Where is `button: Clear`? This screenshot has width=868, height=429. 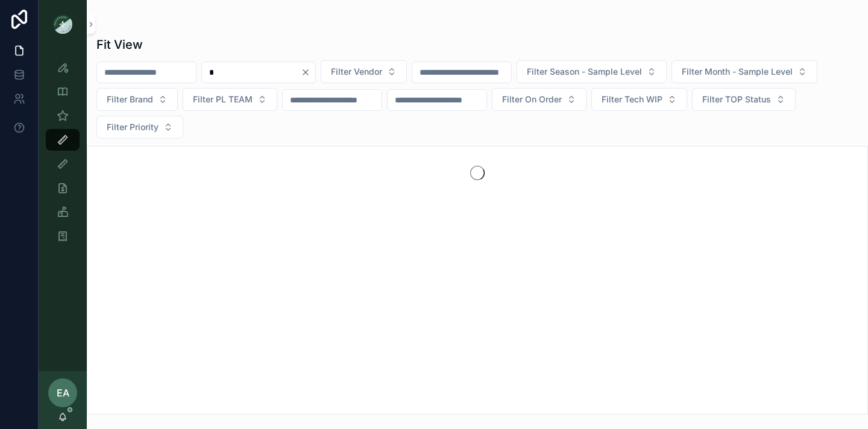
button: Clear is located at coordinates (308, 73).